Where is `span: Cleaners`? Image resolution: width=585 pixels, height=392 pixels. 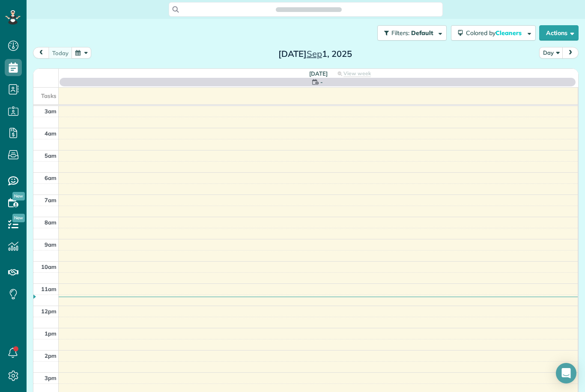 span: Cleaners is located at coordinates (509, 33).